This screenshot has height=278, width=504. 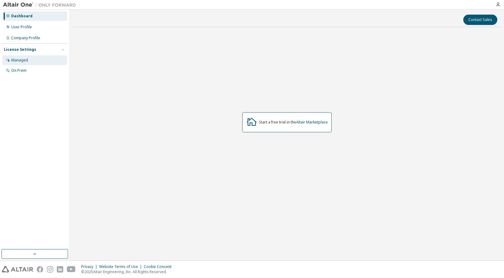 I want to click on img: facebook.svg, so click(x=40, y=269).